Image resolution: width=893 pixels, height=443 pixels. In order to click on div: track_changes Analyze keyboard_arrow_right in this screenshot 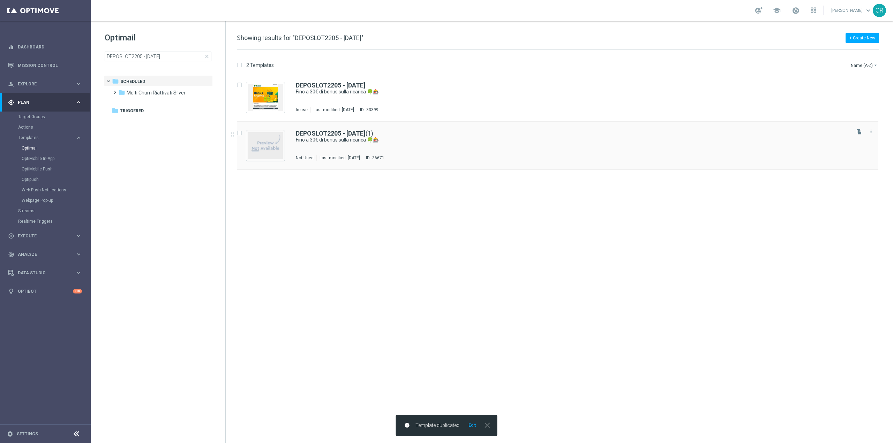, I will do `click(45, 255)`.